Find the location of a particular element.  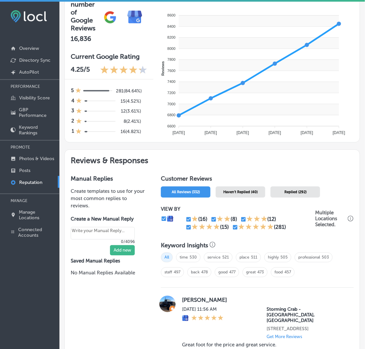

a: highly is located at coordinates (273, 257).